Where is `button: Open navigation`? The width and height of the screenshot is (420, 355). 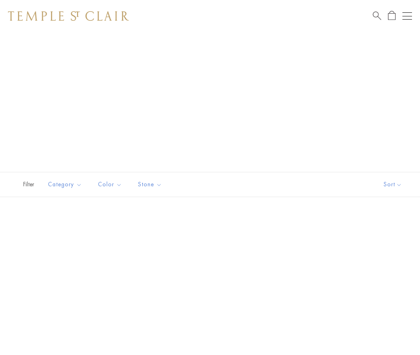
button: Open navigation is located at coordinates (407, 16).